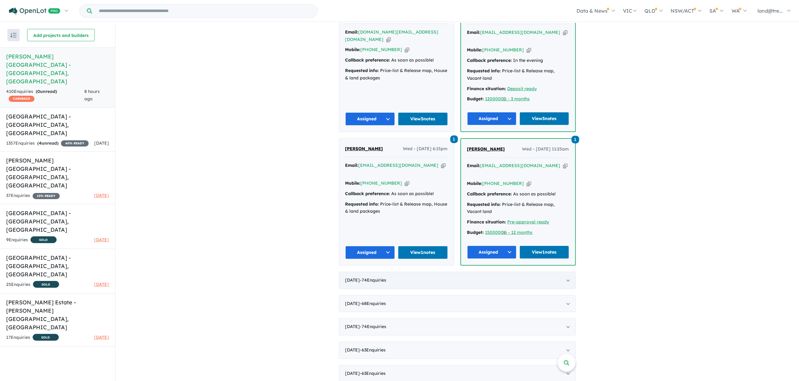  What do you see at coordinates (75, 143) in the screenshot?
I see `span: 40 % READY` at bounding box center [75, 143].